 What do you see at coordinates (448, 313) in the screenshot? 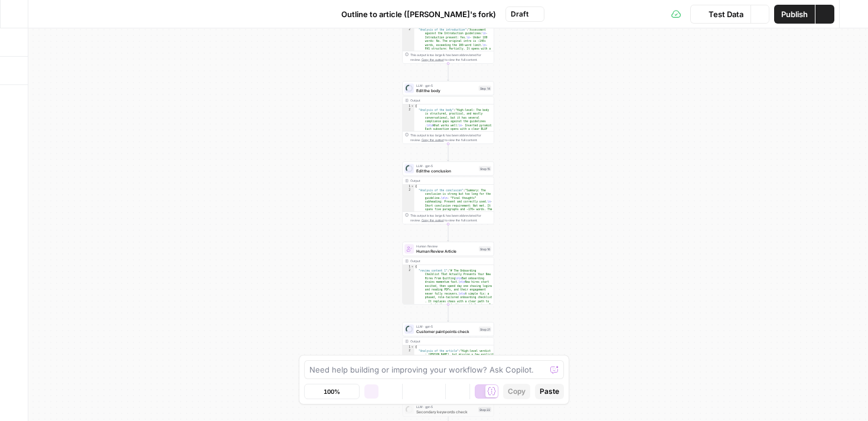
I see `g: Edge from step_16 to step_21` at bounding box center [448, 313].